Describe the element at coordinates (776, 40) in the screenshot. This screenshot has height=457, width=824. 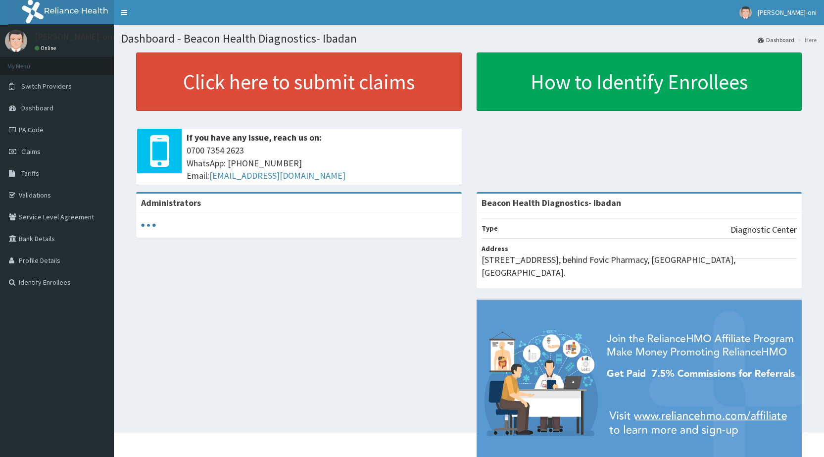
I see `a: Dashboard` at that location.